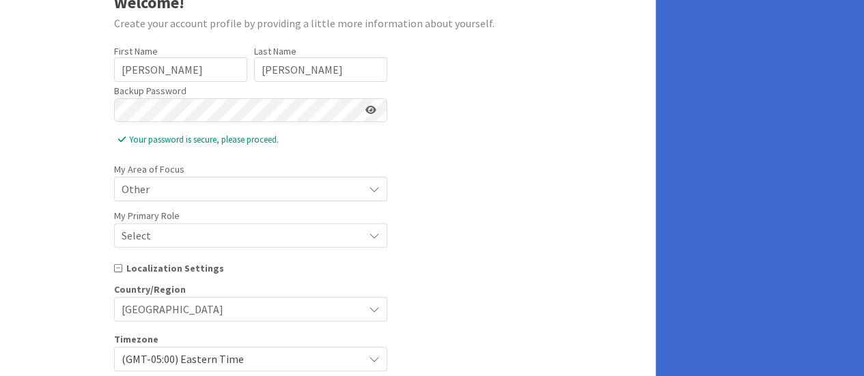 The image size is (864, 376). I want to click on span: Select, so click(239, 236).